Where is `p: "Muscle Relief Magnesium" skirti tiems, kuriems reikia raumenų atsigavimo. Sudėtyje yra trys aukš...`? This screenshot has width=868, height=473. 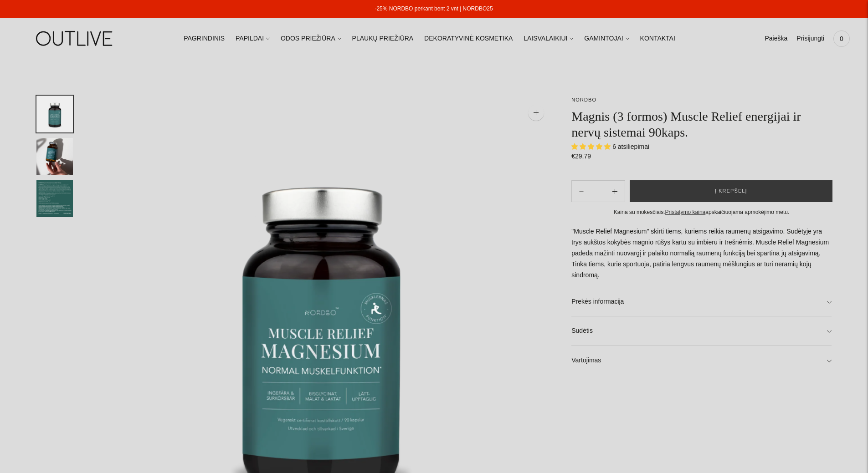 p: "Muscle Relief Magnesium" skirti tiems, kuriems reikia raumenų atsigavimo. Sudėtyje yra trys aukš... is located at coordinates (701, 254).